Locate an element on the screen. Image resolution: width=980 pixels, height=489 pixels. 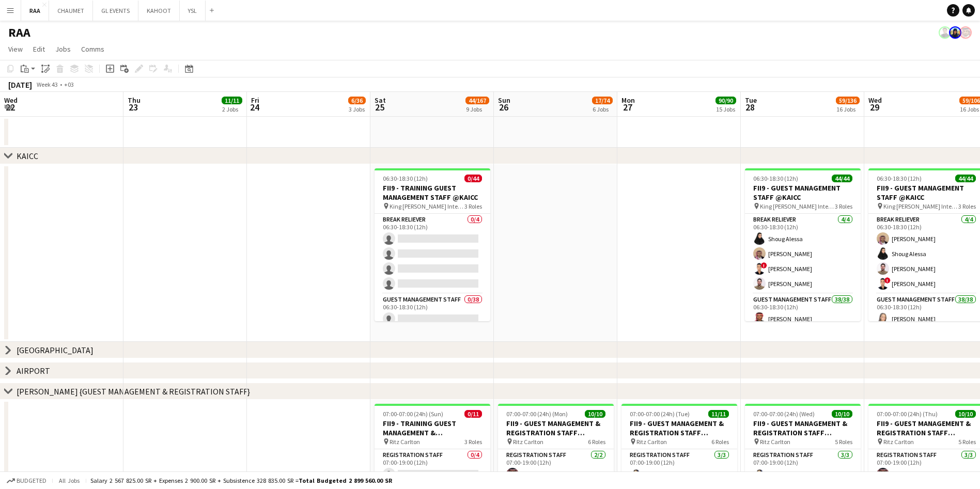
span: Total Budgeted 2 899 560.00 SR is located at coordinates (345, 480).